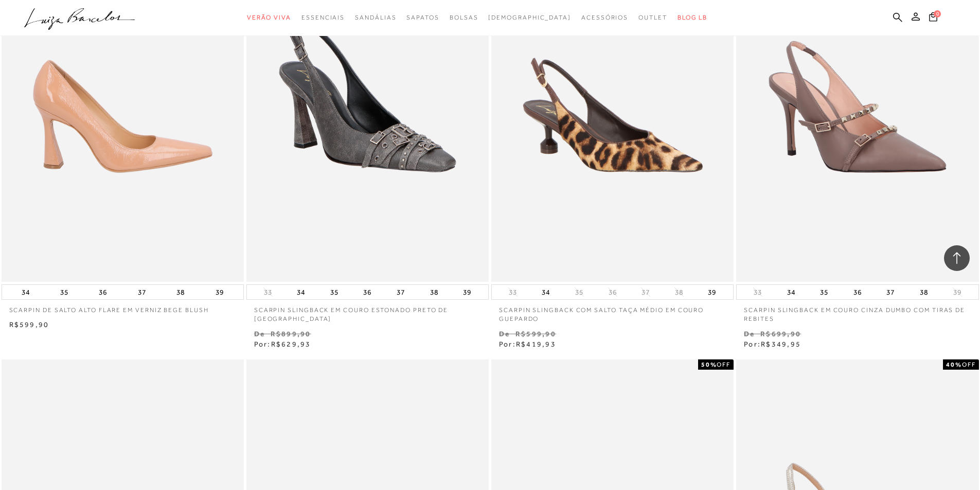  I want to click on a: noSubCategoriesText, so click(529, 17).